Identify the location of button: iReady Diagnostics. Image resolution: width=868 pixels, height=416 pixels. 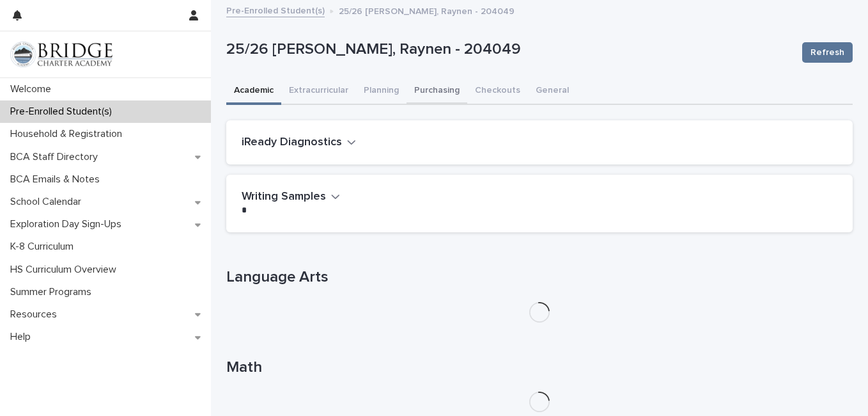
(298, 143).